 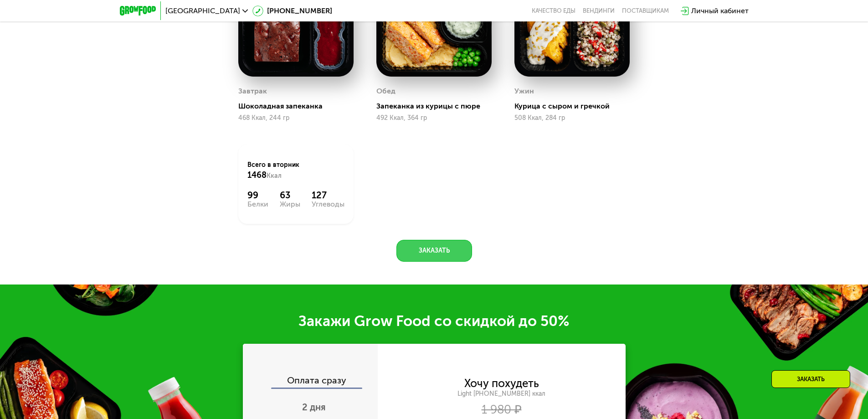 What do you see at coordinates (299, 106) in the screenshot?
I see `div: Шоколадная запеканка` at bounding box center [299, 106].